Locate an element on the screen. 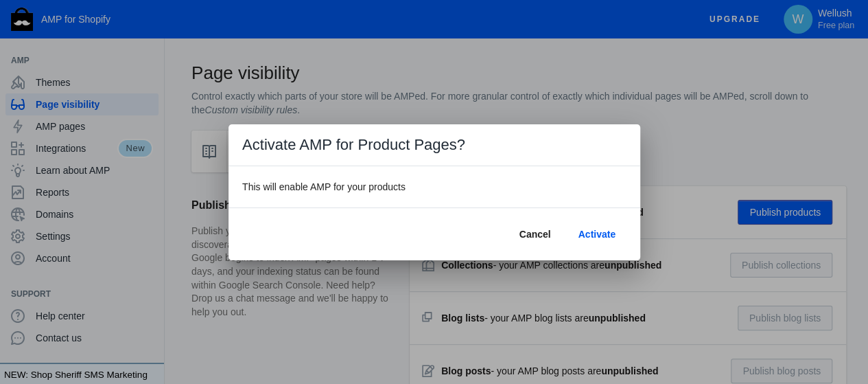  h3: This will enable AMP for your products is located at coordinates (435, 187).